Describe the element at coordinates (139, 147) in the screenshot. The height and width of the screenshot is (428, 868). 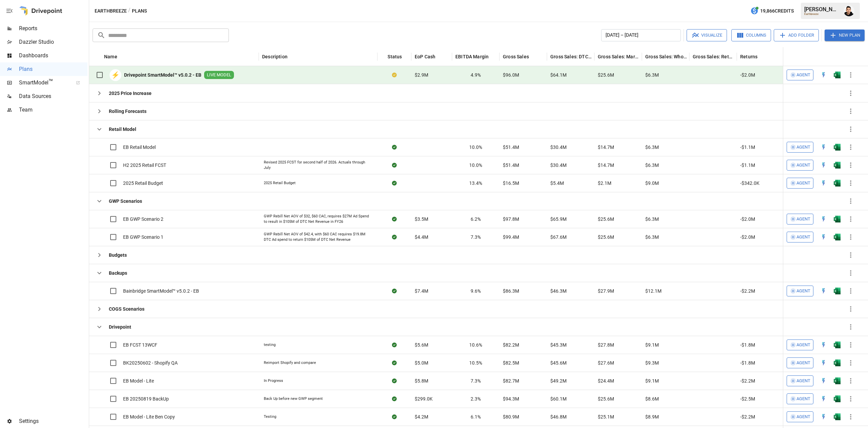
I see `span: EB Retail Model` at that location.